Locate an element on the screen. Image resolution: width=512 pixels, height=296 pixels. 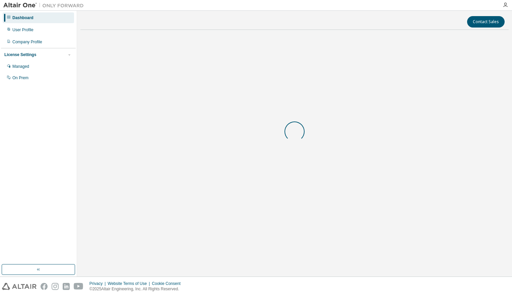
div: Privacy is located at coordinates (99, 283).